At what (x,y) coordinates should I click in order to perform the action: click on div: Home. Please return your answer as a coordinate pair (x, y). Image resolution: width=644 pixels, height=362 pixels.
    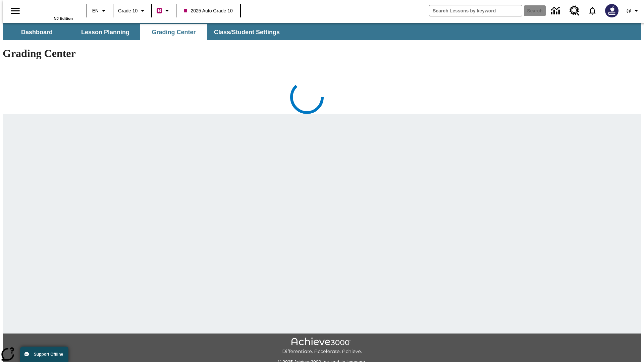
    Looking at the image, I should click on (51, 11).